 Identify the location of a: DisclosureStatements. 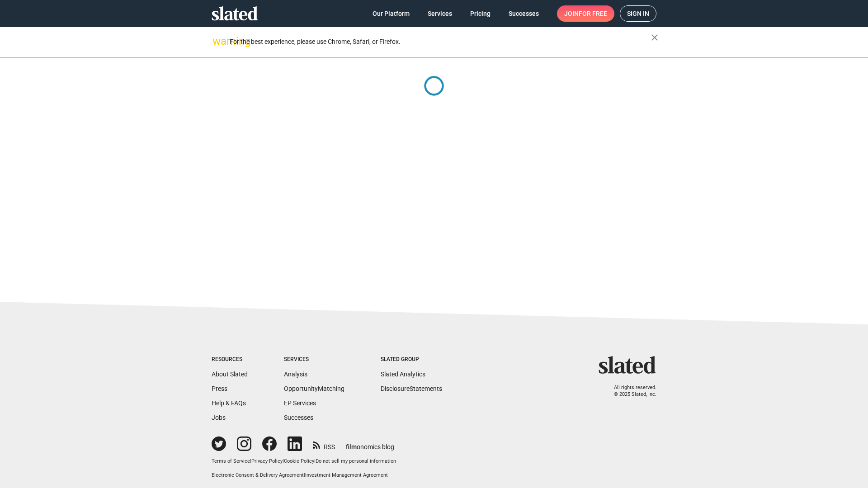
(412, 388).